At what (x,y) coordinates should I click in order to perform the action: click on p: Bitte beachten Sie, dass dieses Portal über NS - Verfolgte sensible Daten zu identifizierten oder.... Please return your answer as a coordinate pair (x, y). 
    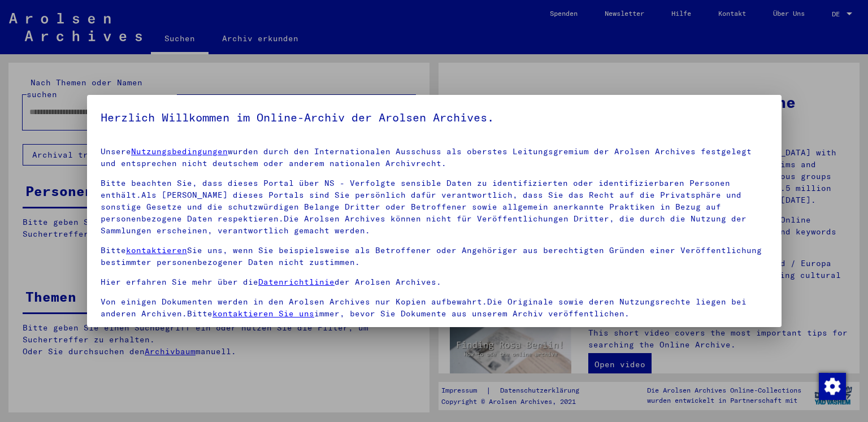
    Looking at the image, I should click on (434, 207).